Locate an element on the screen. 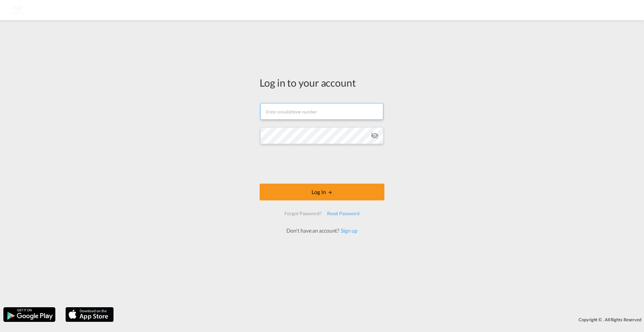 The width and height of the screenshot is (644, 332). md-icon: icon-eye-off is located at coordinates (375, 135).